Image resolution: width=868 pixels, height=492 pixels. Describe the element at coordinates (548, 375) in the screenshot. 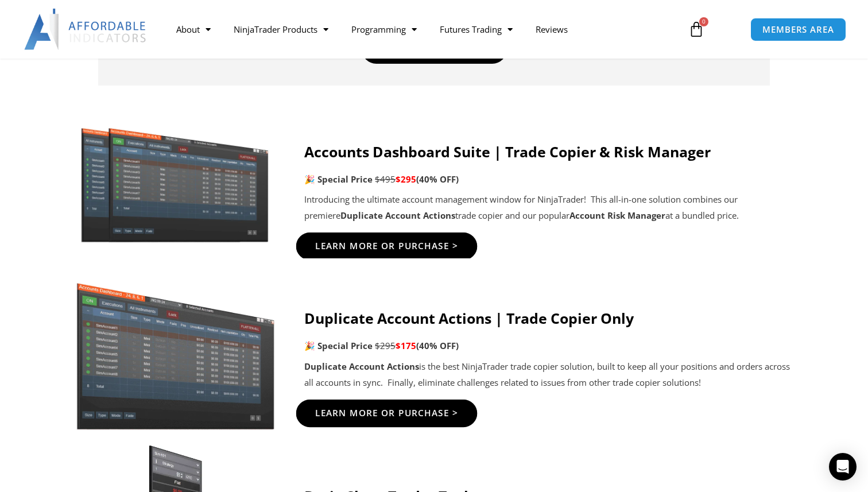

I see `p: is the best NinjaTrader trade copier solution, built to keep all your positions and orders across...` at that location.